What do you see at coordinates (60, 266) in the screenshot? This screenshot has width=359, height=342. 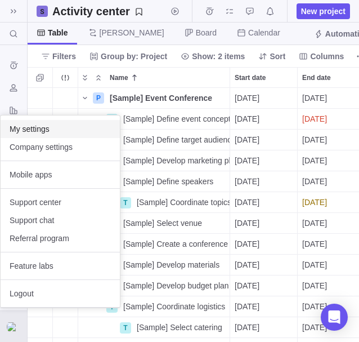 I see `a: Feature labs` at bounding box center [60, 266].